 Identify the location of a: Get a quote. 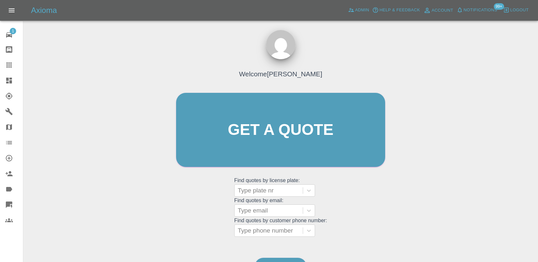
(281, 130).